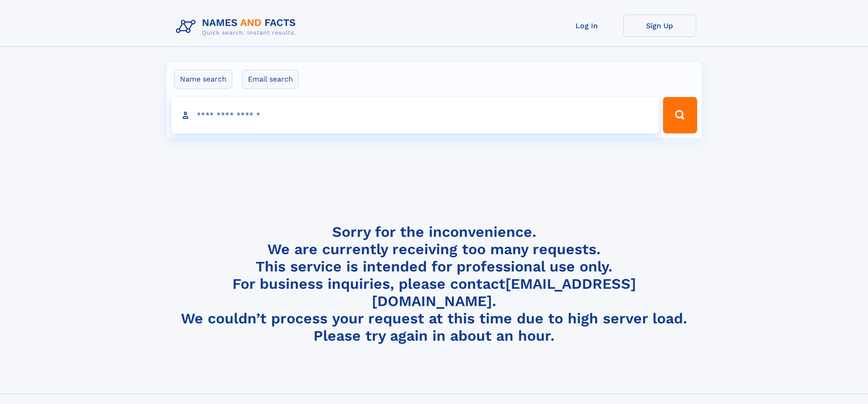 Image resolution: width=868 pixels, height=404 pixels. What do you see at coordinates (238, 27) in the screenshot?
I see `img: Logo Names and Facts` at bounding box center [238, 27].